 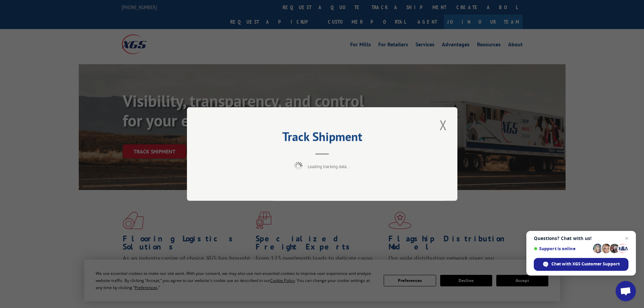 I want to click on span: Support is online, so click(x=562, y=248).